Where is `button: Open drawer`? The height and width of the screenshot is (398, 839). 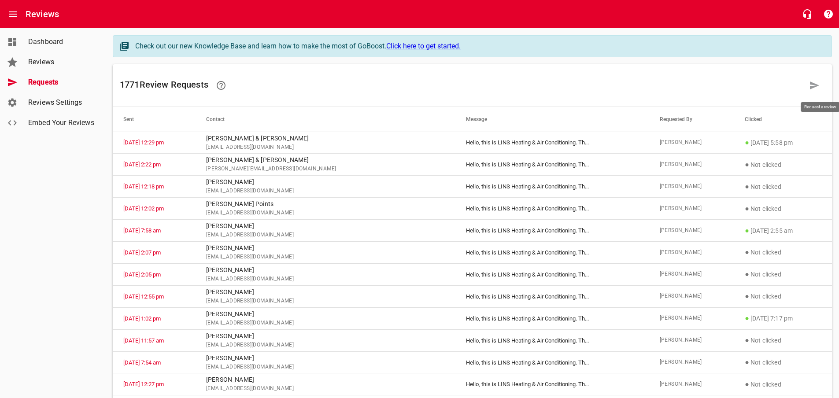 button: Open drawer is located at coordinates (13, 14).